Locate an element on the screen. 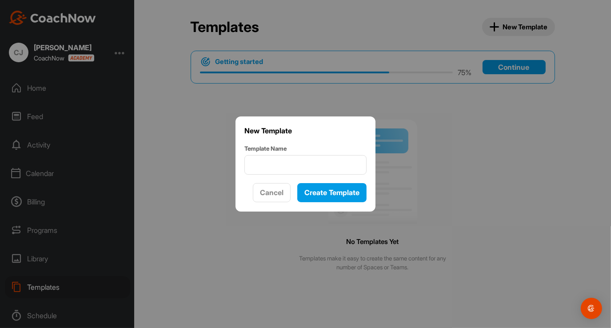  div: Open Intercom Messenger is located at coordinates (591, 308).